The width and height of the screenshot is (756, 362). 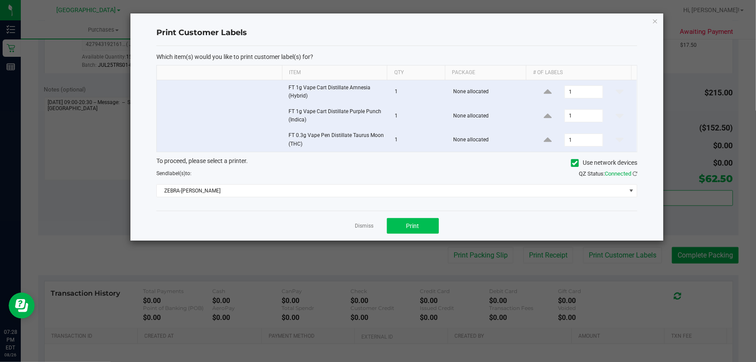 What do you see at coordinates (485, 73) in the screenshot?
I see `th: Package` at bounding box center [485, 73].